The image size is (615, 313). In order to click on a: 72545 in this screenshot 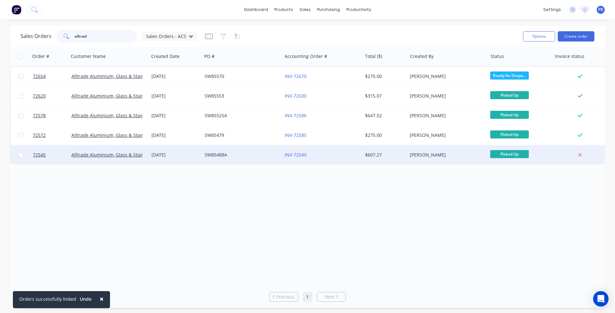, I will do `click(52, 155)`.